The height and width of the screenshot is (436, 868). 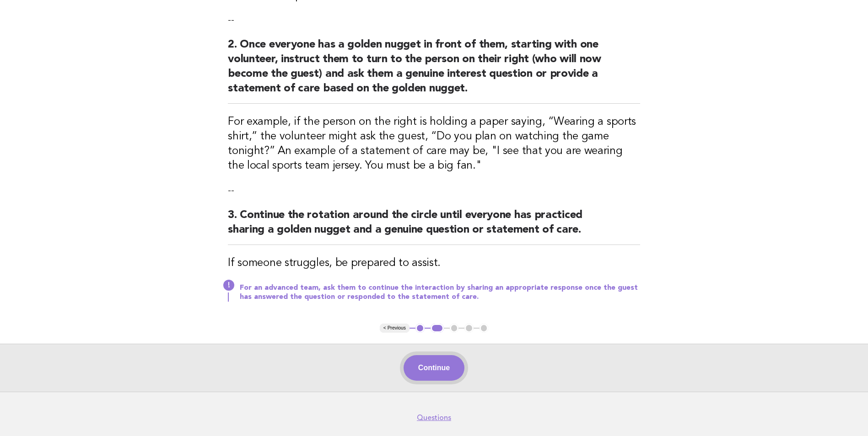 What do you see at coordinates (434, 418) in the screenshot?
I see `a: Questions` at bounding box center [434, 418].